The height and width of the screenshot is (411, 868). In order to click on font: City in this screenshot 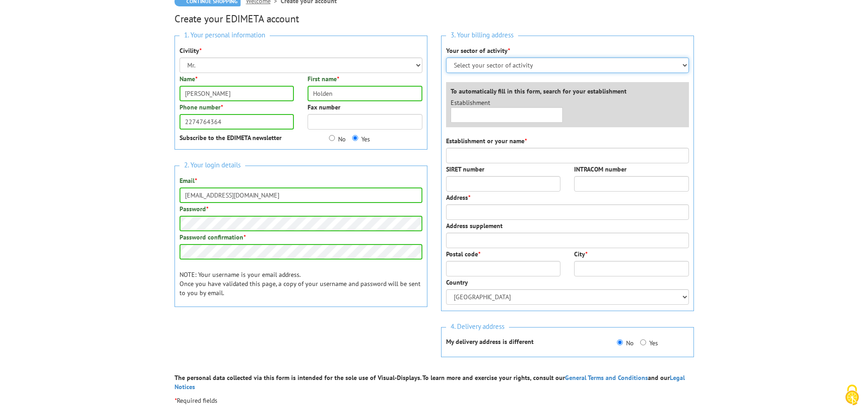, I will do `click(580, 254)`.